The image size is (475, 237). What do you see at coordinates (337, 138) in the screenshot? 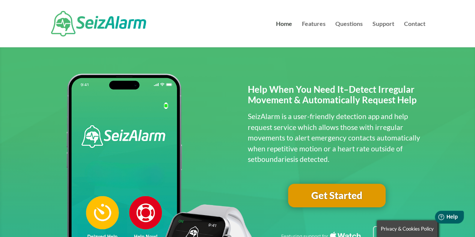
I see `p: SeizAlarm is a user-friendly detection app and help request service which allows those with irreg...` at bounding box center [337, 138].